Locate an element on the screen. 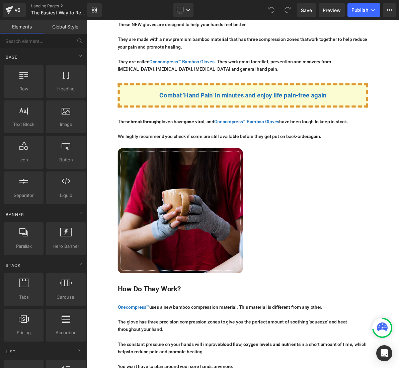  span: Base is located at coordinates (11, 57).